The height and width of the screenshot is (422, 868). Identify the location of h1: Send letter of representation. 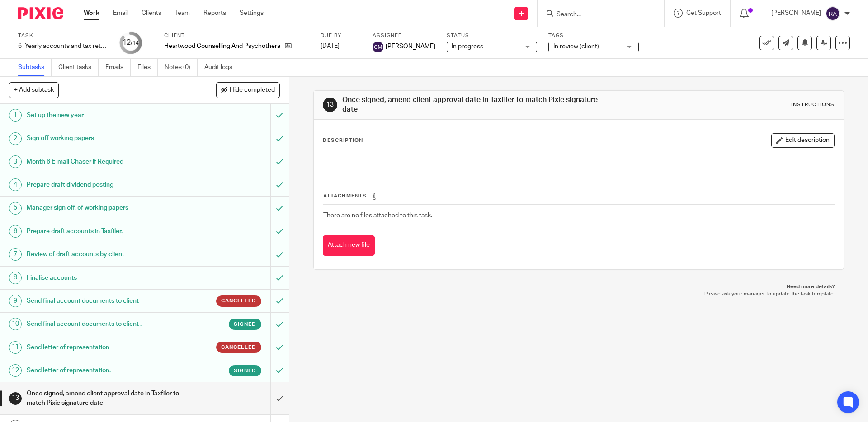
(105, 347).